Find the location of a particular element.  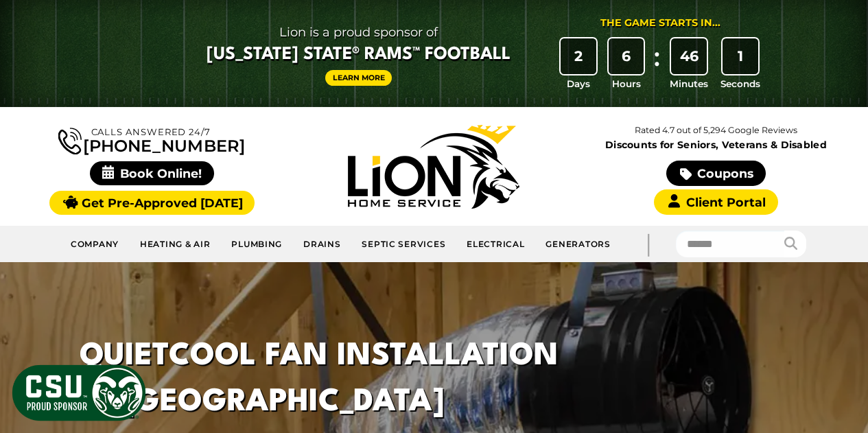

a: Plumbing is located at coordinates (257, 244).